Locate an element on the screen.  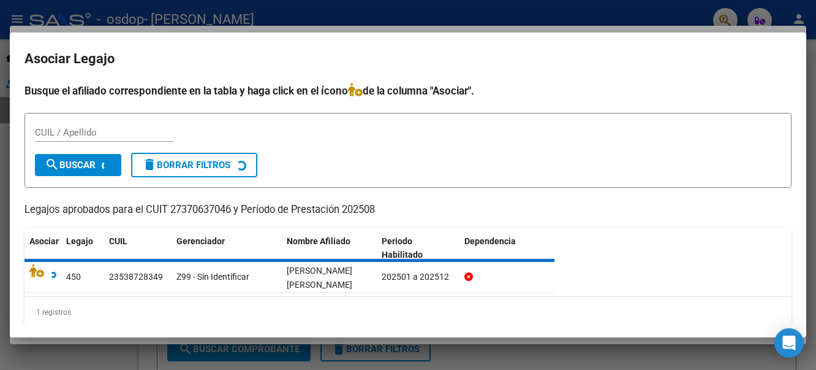
span: Periodo Habilitado is located at coordinates (402, 248).